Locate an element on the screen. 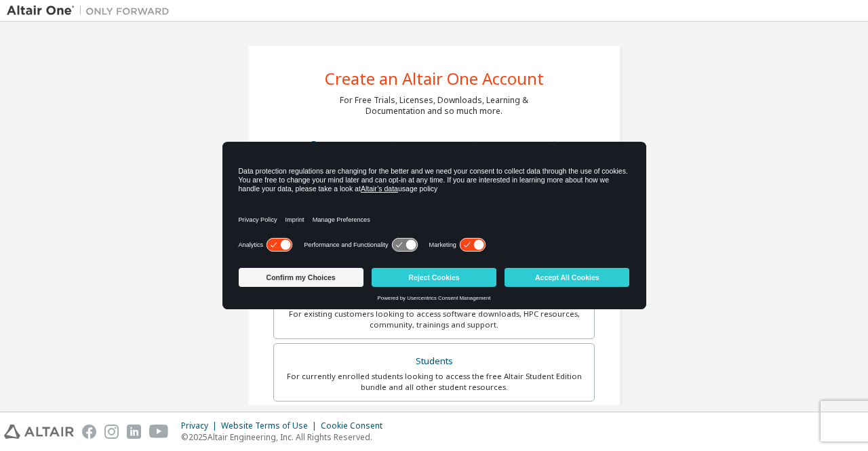 The image size is (868, 451). div: Privacy is located at coordinates (200, 425).